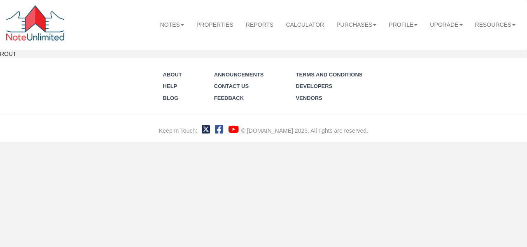  I want to click on a: Terms and Conditions, so click(329, 74).